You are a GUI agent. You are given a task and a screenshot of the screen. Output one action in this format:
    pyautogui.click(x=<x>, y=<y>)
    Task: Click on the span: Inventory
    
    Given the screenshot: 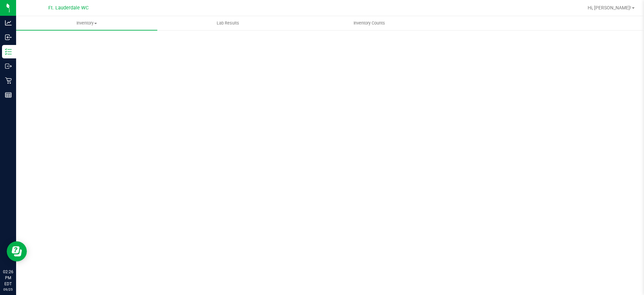 What is the action you would take?
    pyautogui.click(x=87, y=23)
    